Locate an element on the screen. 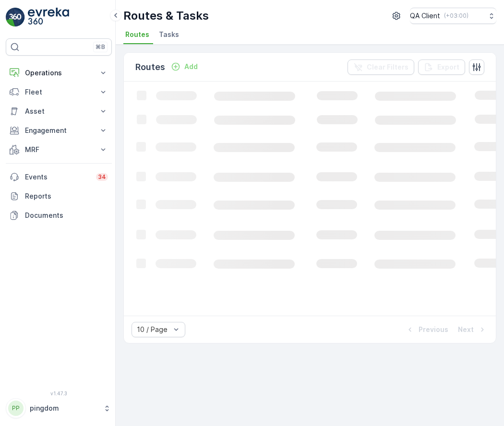  p: Routes & Tasks is located at coordinates (166, 16).